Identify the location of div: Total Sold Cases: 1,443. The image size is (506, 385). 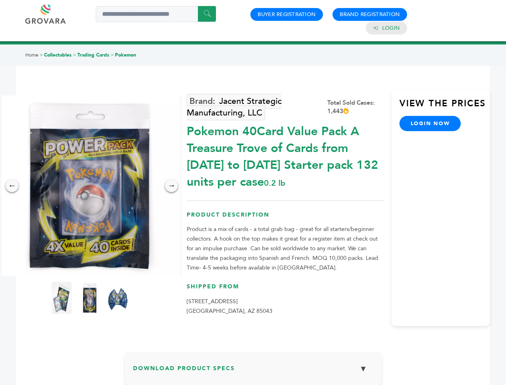
(356, 107).